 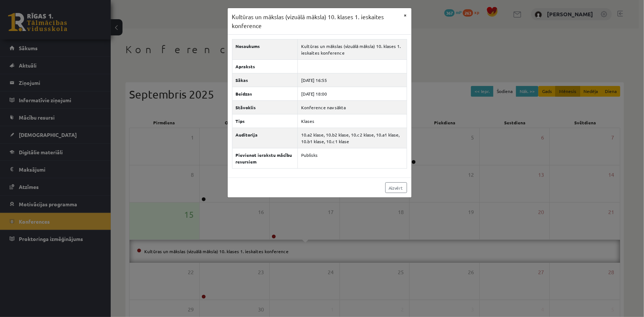 What do you see at coordinates (265, 94) in the screenshot?
I see `th: Beidzas` at bounding box center [265, 94].